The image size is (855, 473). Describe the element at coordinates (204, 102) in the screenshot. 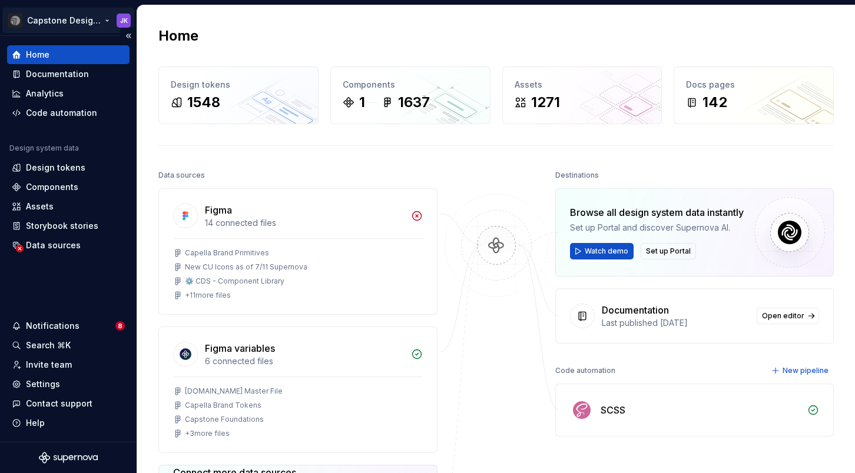

I see `div: 1548` at that location.